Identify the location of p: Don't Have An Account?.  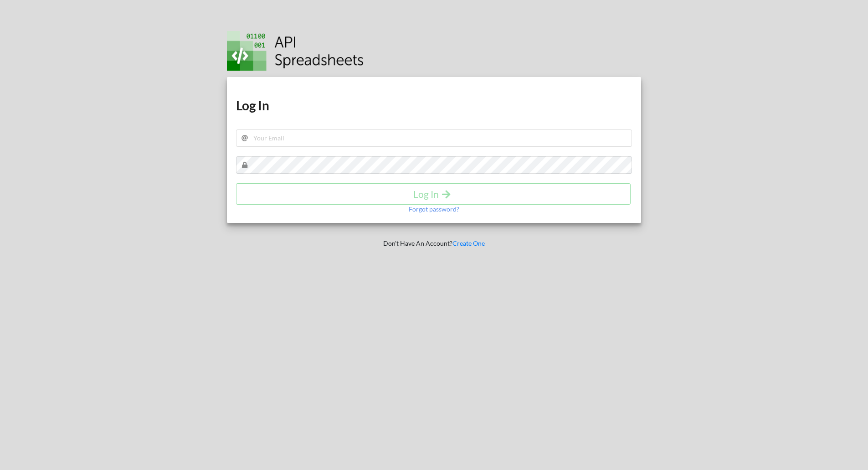
(434, 243).